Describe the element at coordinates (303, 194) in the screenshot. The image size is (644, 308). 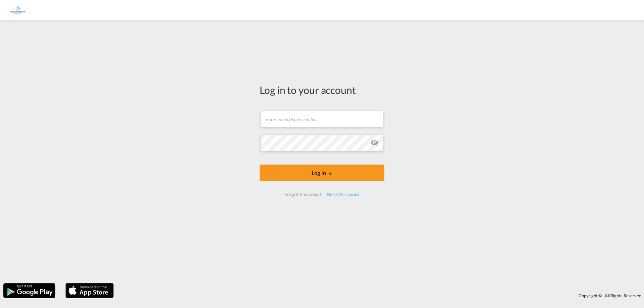
I see `div: Forgot Password?` at that location.